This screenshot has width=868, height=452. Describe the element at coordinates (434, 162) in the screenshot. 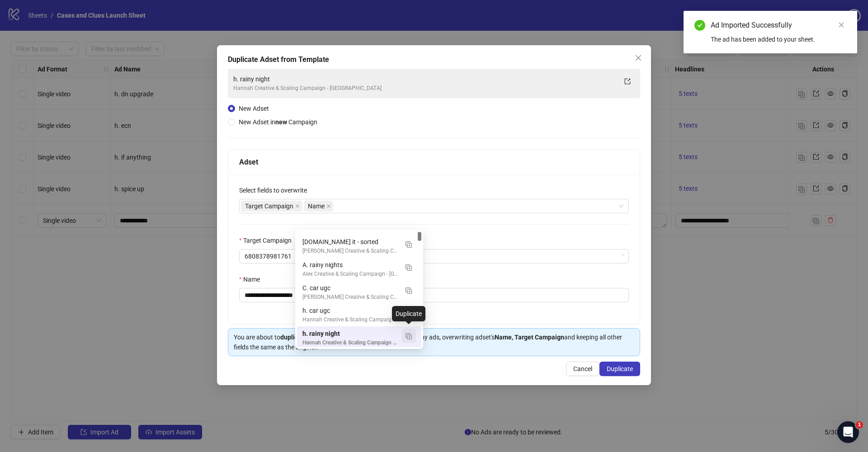

I see `div: Adset` at that location.